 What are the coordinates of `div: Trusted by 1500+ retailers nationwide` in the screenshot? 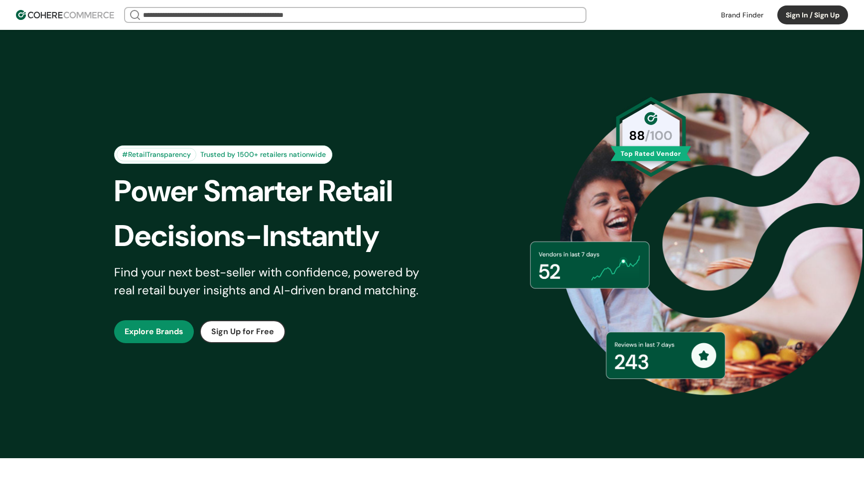 It's located at (263, 154).